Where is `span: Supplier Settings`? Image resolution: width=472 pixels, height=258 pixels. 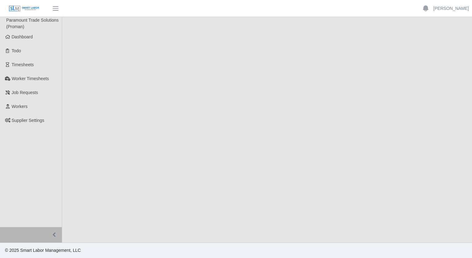
span: Supplier Settings is located at coordinates (28, 120).